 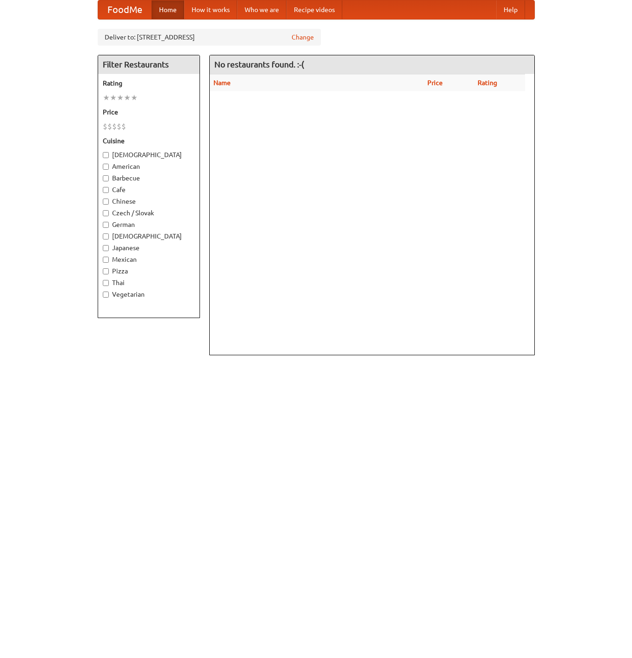 What do you see at coordinates (303, 37) in the screenshot?
I see `a: Change` at bounding box center [303, 37].